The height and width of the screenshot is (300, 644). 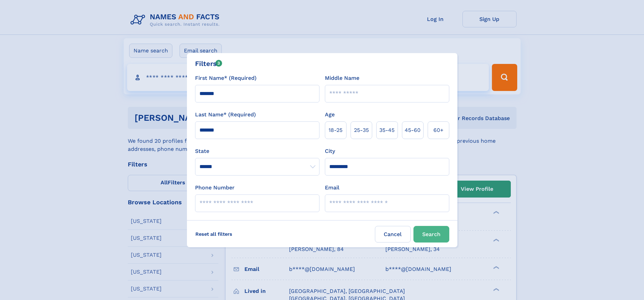 What do you see at coordinates (342, 78) in the screenshot?
I see `label: Middle Name` at bounding box center [342, 78].